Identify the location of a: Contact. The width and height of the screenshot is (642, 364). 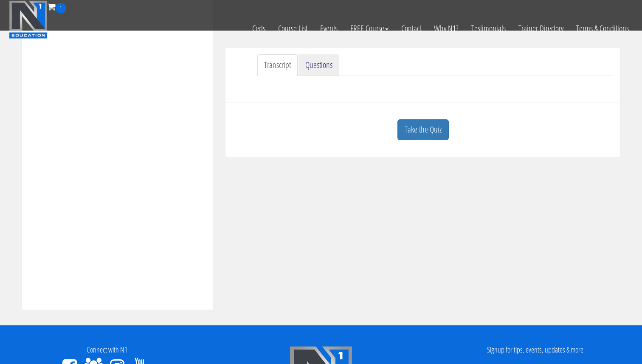
(411, 28).